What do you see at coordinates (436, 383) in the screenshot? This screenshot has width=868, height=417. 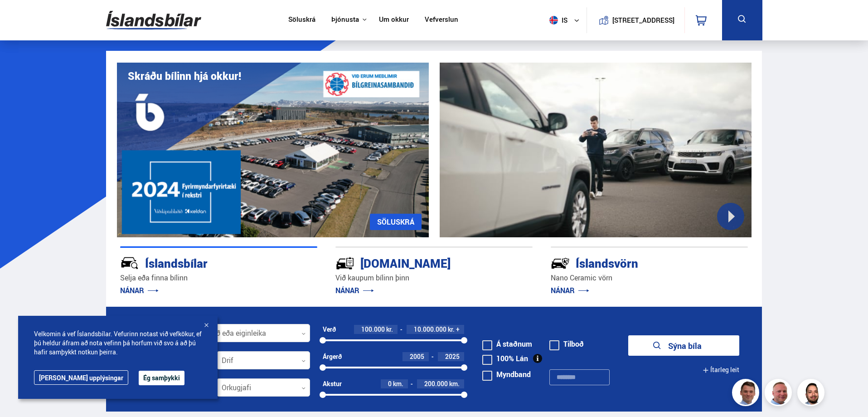 I see `span: 200.000` at bounding box center [436, 383].